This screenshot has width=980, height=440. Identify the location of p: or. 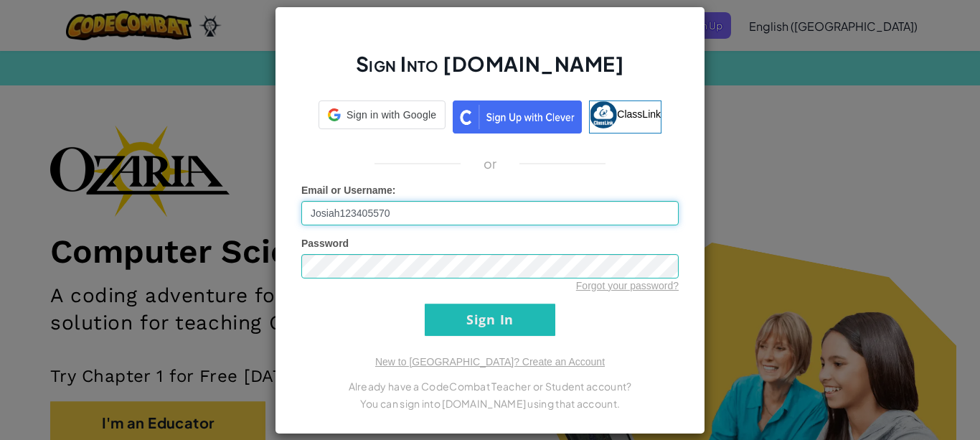
(490, 164).